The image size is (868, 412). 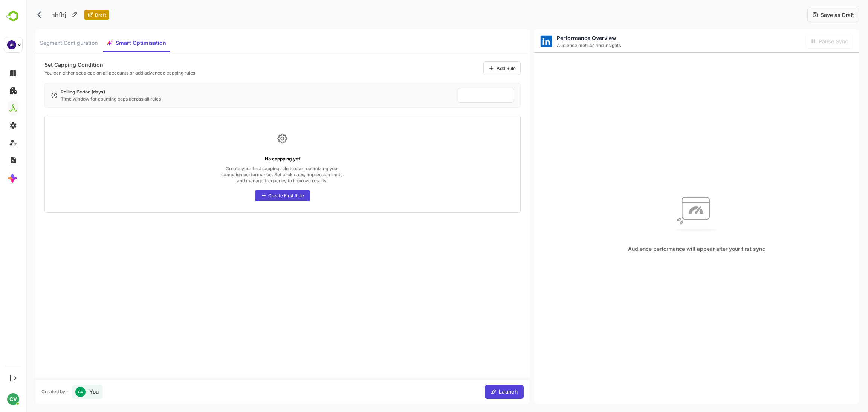 What do you see at coordinates (803, 41) in the screenshot?
I see `div: Activate sync in order to activate` at bounding box center [803, 41].